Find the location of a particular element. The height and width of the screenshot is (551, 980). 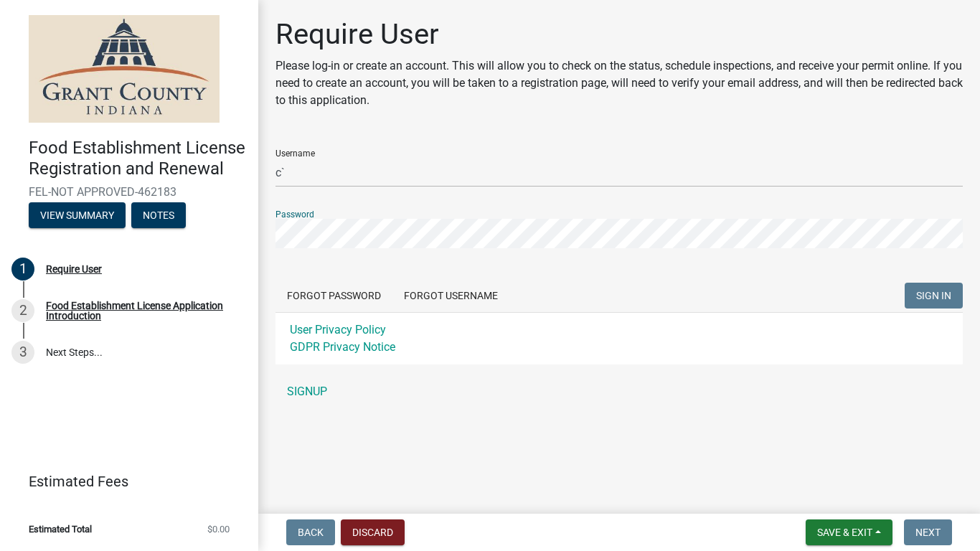

button: Forgot Username is located at coordinates (450, 296).